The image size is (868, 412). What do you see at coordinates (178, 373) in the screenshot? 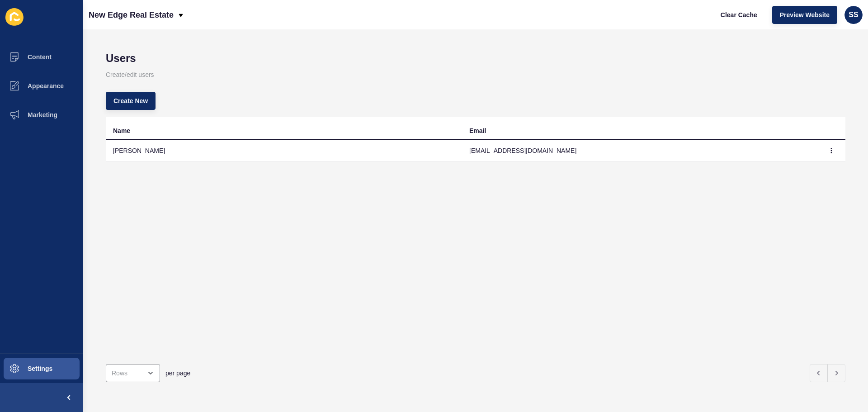
I see `span: per page` at bounding box center [178, 373].